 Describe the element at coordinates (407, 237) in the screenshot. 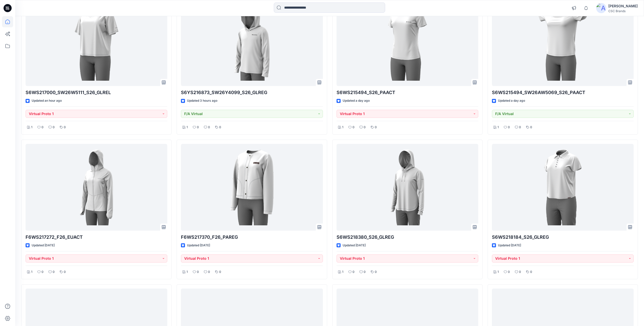

I see `p: S6WS218380_S26_GLREG` at that location.